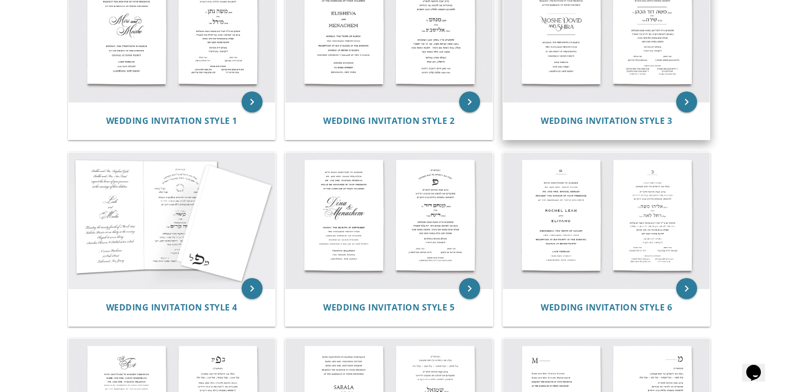 The image size is (786, 392). I want to click on a: Wedding Invitation Style 5, so click(388, 307).